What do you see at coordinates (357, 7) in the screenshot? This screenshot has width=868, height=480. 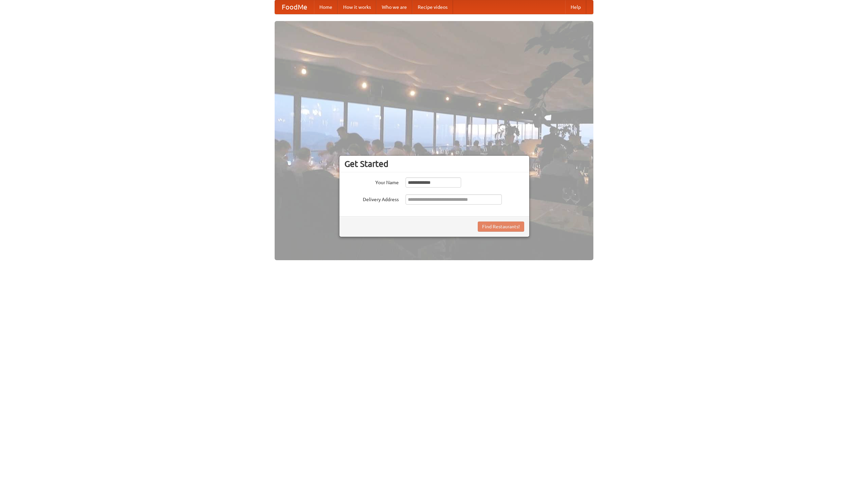 I see `a: How it works` at bounding box center [357, 7].